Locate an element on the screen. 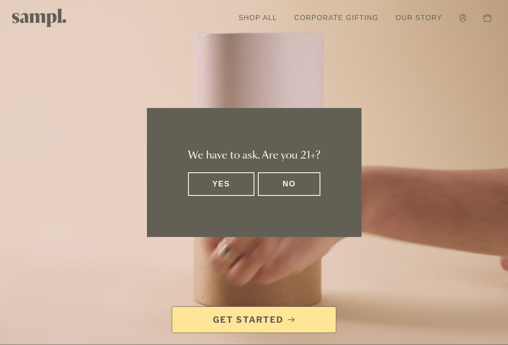  a: Corporate Gifting is located at coordinates (336, 18).